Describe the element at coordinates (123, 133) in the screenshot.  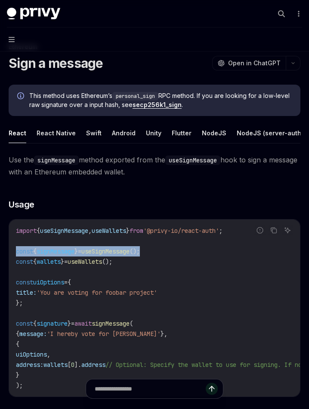
I see `button: Android` at that location.